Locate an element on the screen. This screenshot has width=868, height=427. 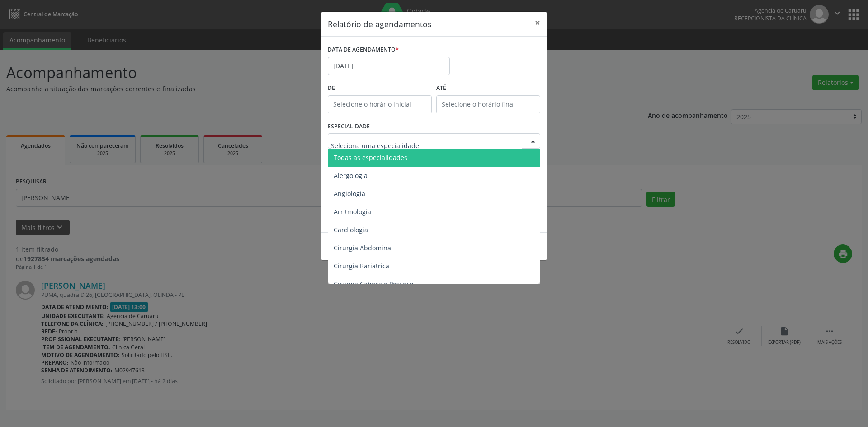
h5: Relatório de agendamentos is located at coordinates (380, 24).